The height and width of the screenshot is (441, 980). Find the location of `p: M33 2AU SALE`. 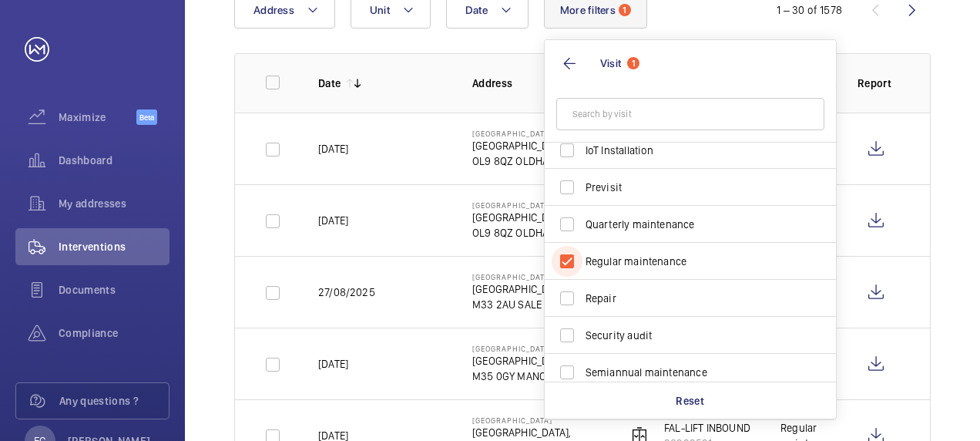

p: M33 2AU SALE is located at coordinates (522, 304).